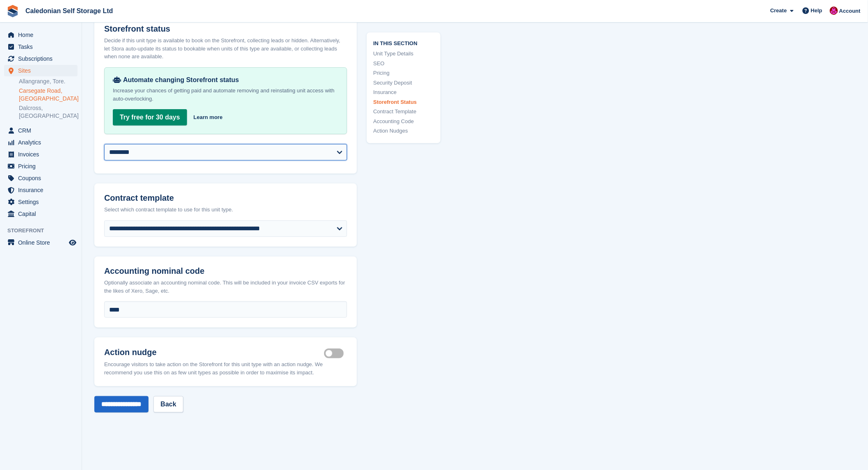 The image size is (868, 470). What do you see at coordinates (226, 48) in the screenshot?
I see `div: Decide if this unit type is available to book on the Storefront, collecting leads or hidden. Alte...` at bounding box center [226, 48].